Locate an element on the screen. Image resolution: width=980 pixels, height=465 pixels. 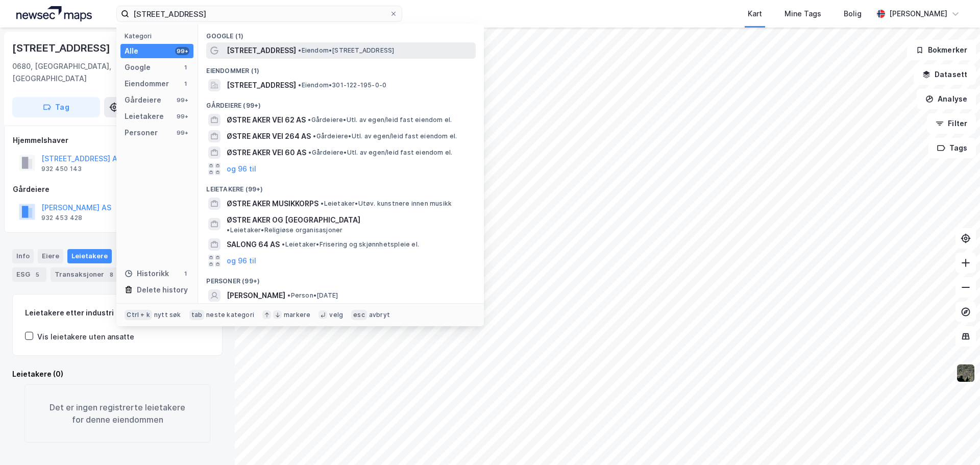
span: ØSTRE AKER MUSIKKORPS is located at coordinates (272, 204).